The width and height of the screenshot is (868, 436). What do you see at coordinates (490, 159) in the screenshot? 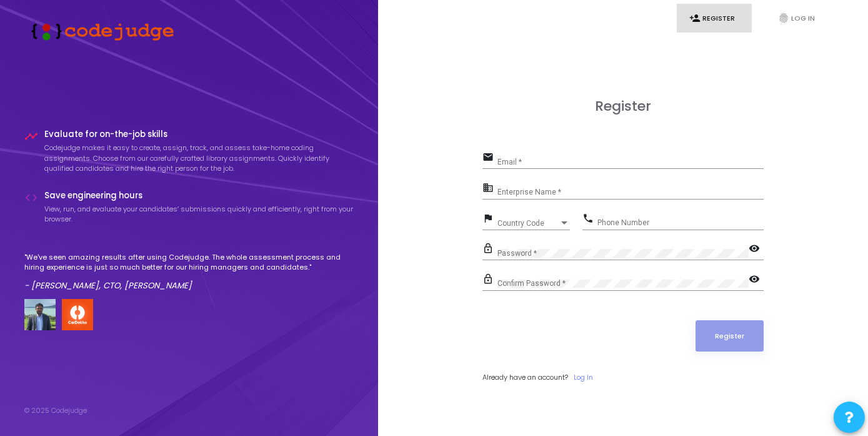
I see `mat-icon: email` at bounding box center [490, 159].